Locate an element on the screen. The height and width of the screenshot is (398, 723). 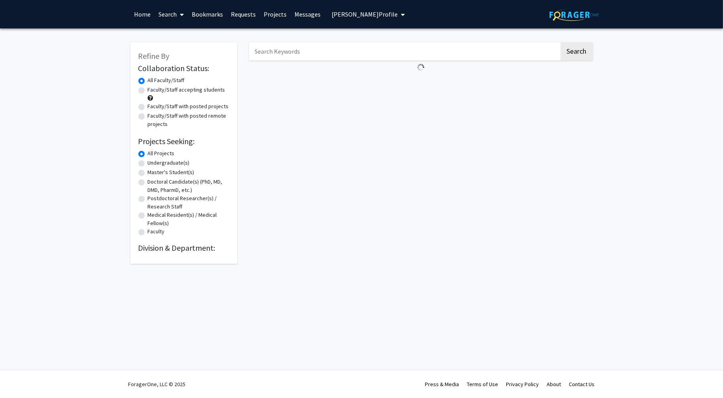
a: Projects is located at coordinates (276, 14).